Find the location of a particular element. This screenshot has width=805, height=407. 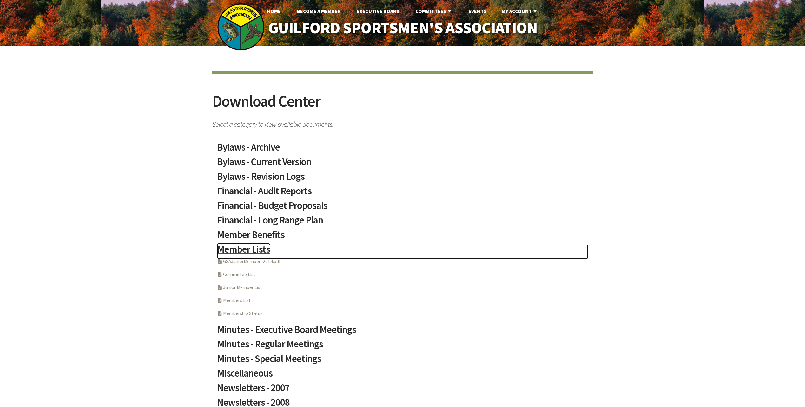

a: Membership Status is located at coordinates (240, 313).